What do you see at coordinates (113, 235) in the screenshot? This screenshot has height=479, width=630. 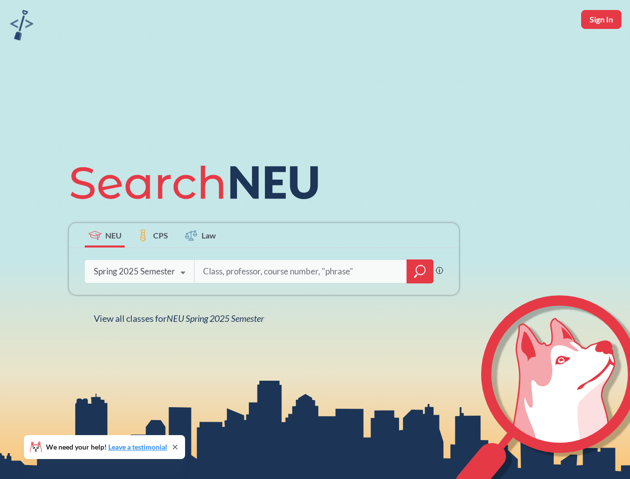 I see `span: NEU` at bounding box center [113, 235].